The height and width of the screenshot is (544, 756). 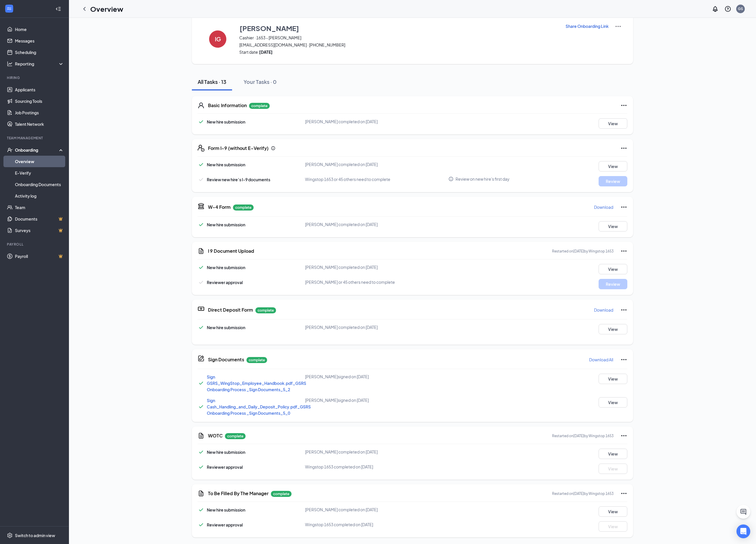 I want to click on svg: User, so click(x=201, y=105).